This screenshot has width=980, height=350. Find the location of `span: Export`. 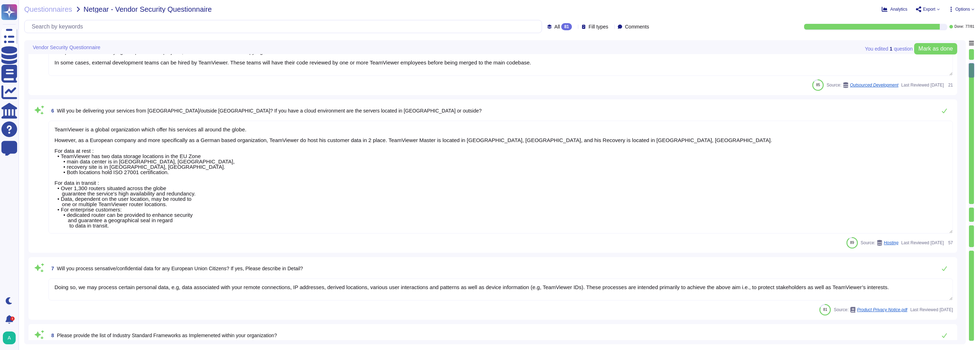

span: Export is located at coordinates (930, 9).